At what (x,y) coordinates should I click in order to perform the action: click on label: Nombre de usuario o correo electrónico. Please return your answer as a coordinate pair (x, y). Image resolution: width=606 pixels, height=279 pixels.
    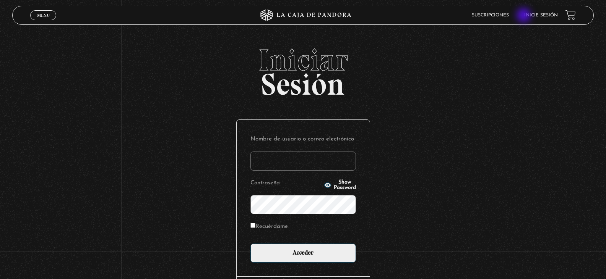
    Looking at the image, I should click on (303, 140).